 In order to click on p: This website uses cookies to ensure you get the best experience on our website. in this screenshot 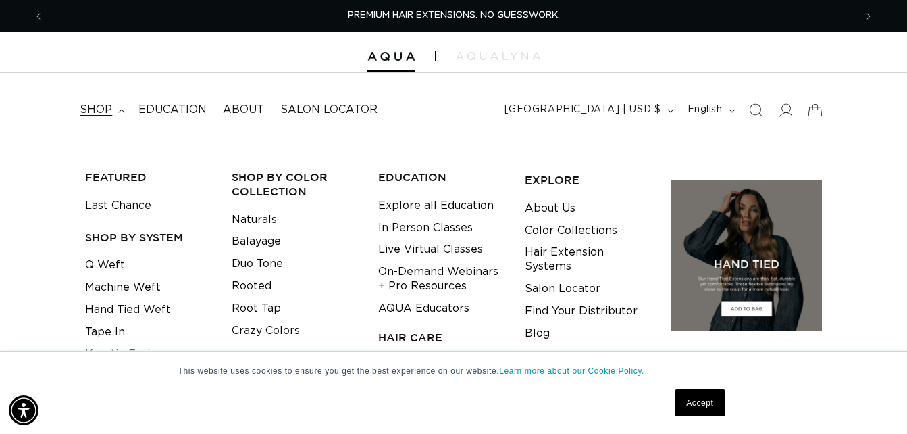, I will do `click(454, 371)`.